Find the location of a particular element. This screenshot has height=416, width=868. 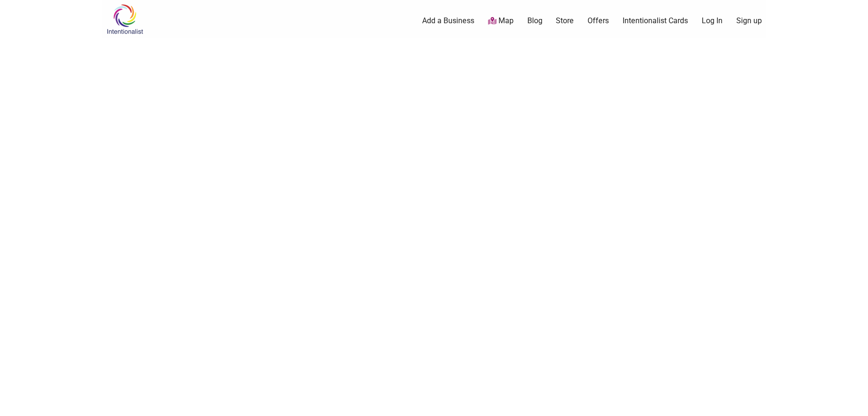

a: Log In is located at coordinates (712, 21).